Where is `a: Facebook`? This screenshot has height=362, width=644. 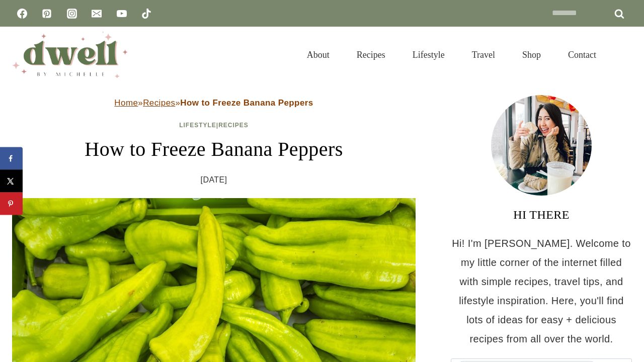 a: Facebook is located at coordinates (22, 13).